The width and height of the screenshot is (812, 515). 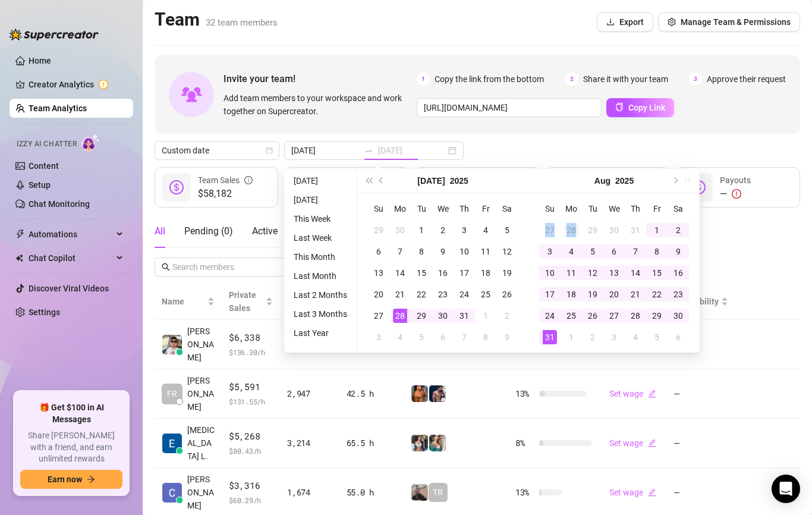 What do you see at coordinates (249, 180) in the screenshot?
I see `span: info-circle` at bounding box center [249, 180].